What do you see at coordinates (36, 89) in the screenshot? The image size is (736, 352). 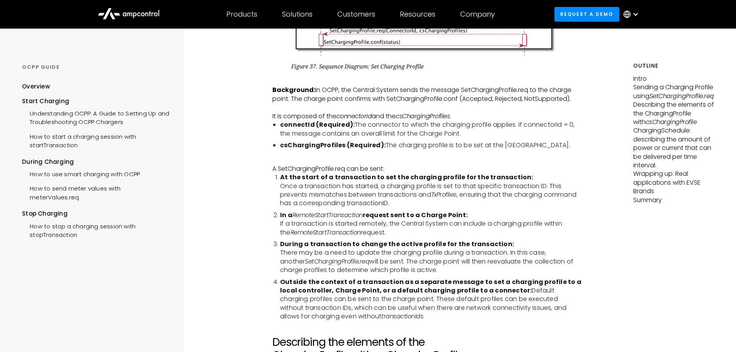 I see `a: Overview` at bounding box center [36, 89].